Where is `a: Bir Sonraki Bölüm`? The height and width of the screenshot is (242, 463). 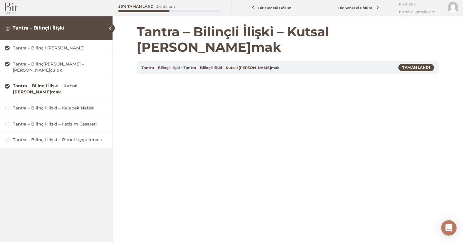 a: Bir Sonraki Bölüm is located at coordinates (357, 8).